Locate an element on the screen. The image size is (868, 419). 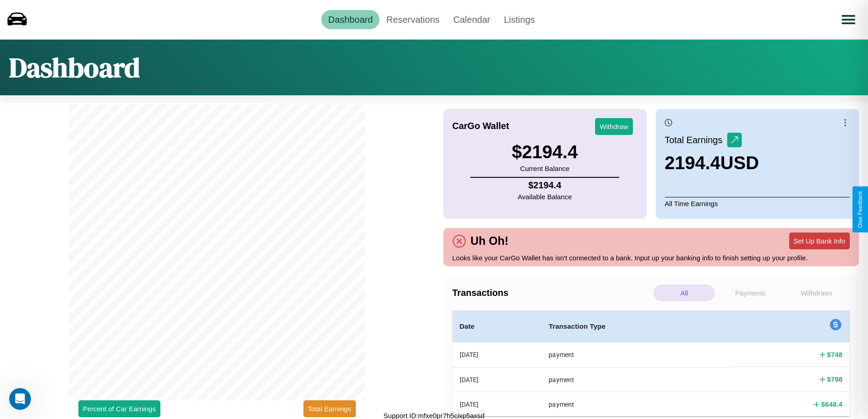
h4: CarGo Wallet is located at coordinates (481, 126).